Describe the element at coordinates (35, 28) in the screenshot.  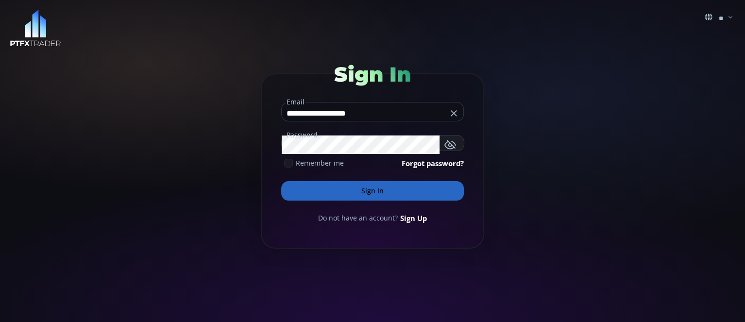
I see `img: LOGO` at that location.